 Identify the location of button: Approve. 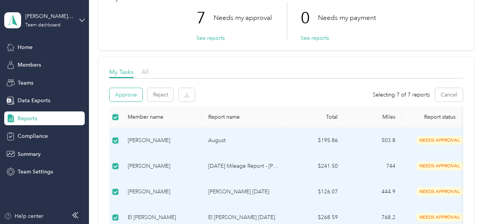
(126, 95).